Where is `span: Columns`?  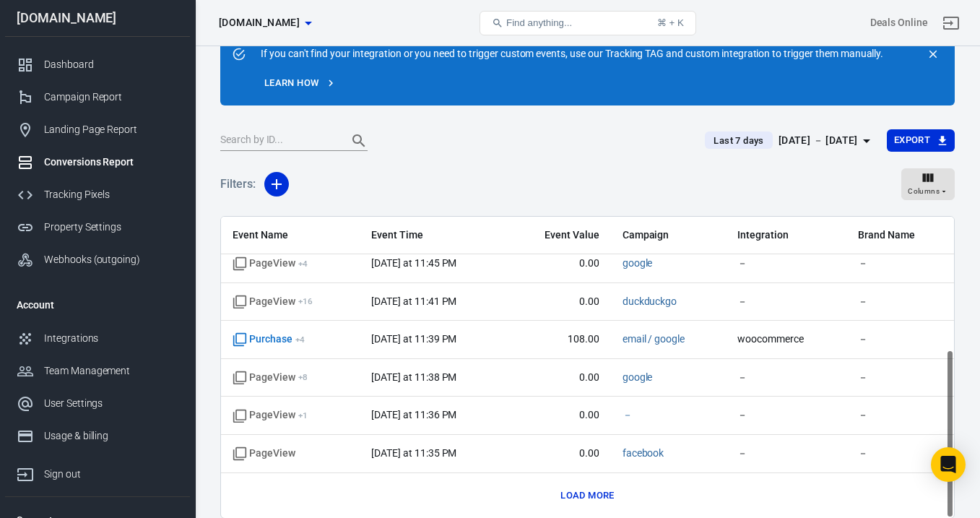
span: Columns is located at coordinates (923, 191).